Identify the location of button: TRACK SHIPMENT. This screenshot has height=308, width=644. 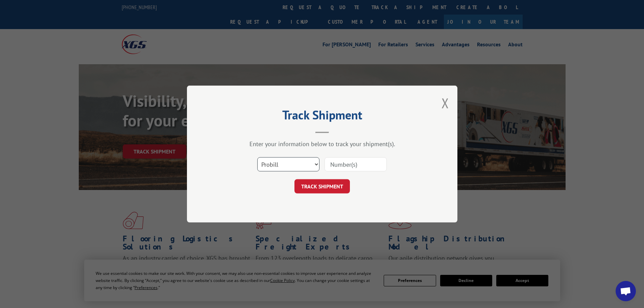
(322, 186).